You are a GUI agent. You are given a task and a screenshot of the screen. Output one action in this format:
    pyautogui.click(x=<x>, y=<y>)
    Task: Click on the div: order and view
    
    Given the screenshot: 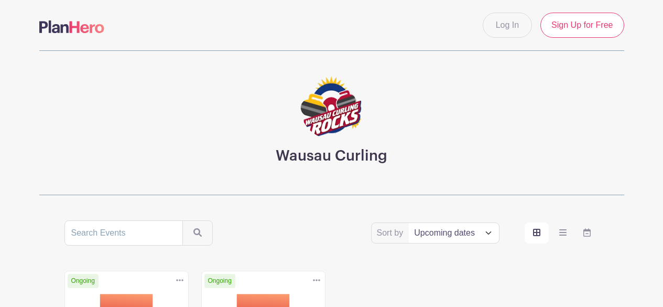 What is the action you would take?
    pyautogui.click(x=562, y=233)
    